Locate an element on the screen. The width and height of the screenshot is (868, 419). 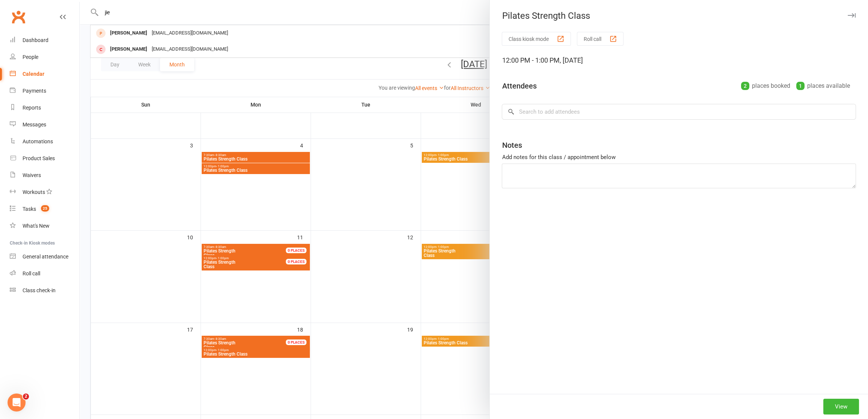
a: Payments is located at coordinates (44, 91).